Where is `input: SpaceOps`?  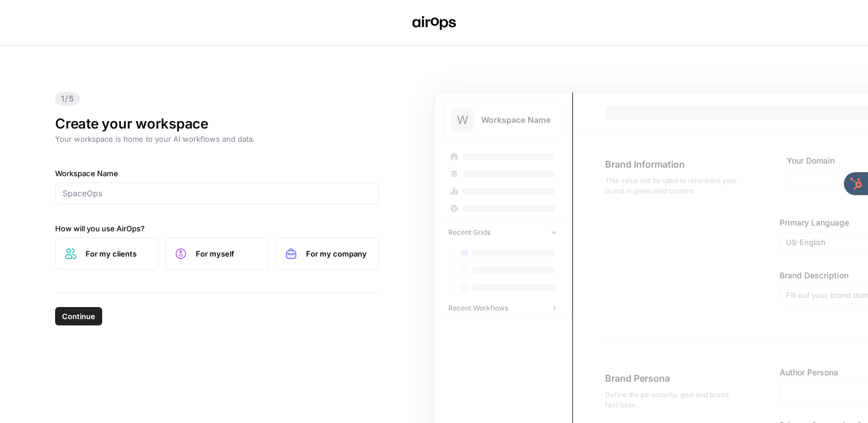 input: SpaceOps is located at coordinates (217, 193).